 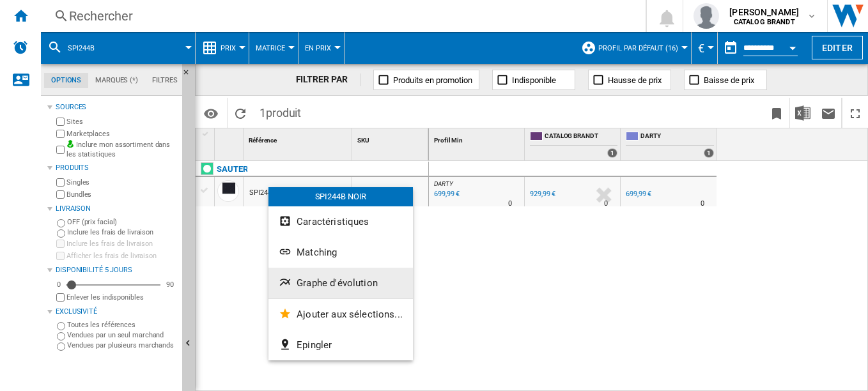 What do you see at coordinates (337, 283) in the screenshot?
I see `span: Graphe d'évolution` at bounding box center [337, 283].